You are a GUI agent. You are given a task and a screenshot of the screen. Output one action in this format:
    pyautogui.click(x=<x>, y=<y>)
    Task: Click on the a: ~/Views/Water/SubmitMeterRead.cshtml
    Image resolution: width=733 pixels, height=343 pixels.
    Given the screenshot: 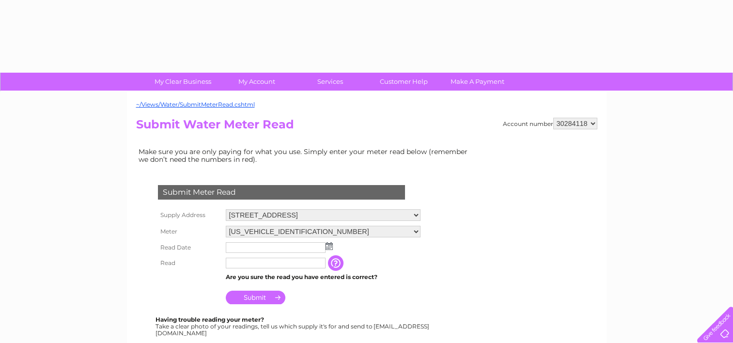 What is the action you would take?
    pyautogui.click(x=195, y=104)
    